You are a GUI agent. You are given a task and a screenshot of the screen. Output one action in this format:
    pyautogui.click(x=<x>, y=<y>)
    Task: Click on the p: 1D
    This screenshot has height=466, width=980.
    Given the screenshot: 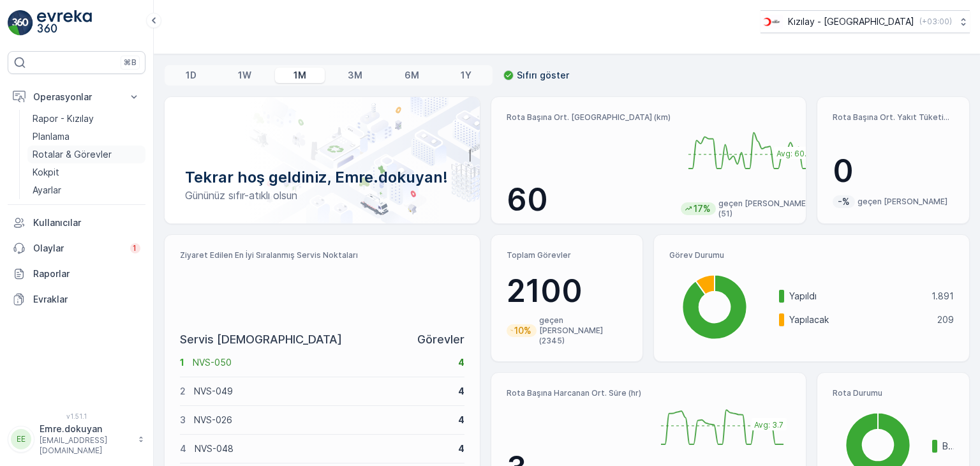 What is the action you would take?
    pyautogui.click(x=191, y=75)
    